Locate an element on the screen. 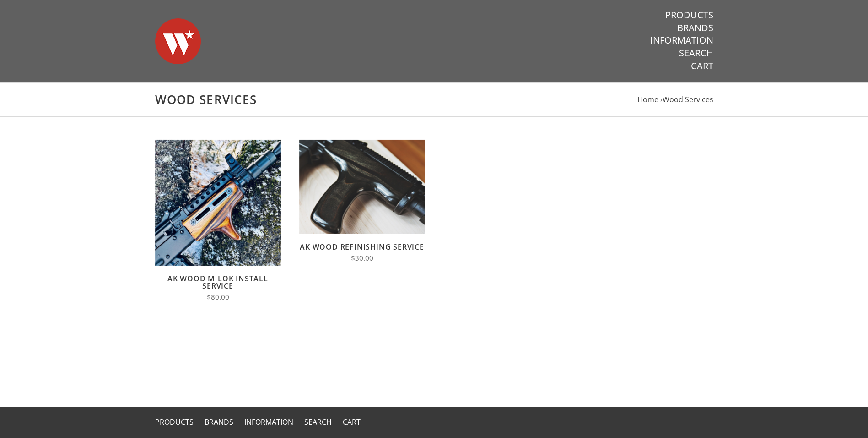  a: AK Wood M-LOK Install Service is located at coordinates (218, 282).